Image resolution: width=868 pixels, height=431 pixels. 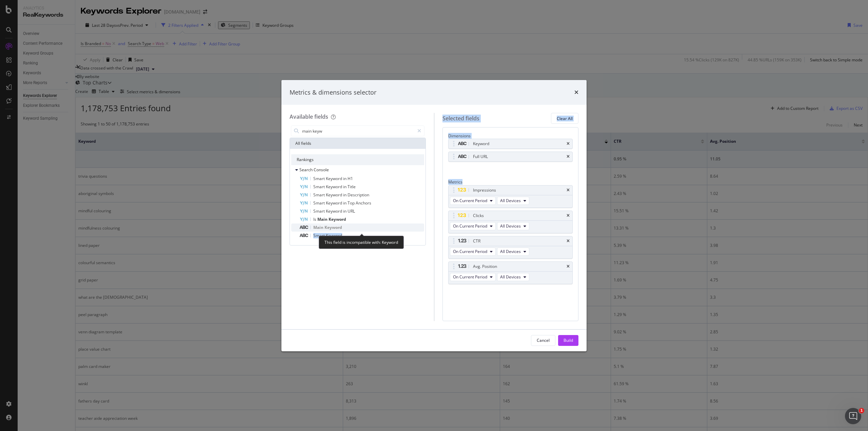 I want to click on div: However, we do store the HTML source code from previous crawls! You can view and download the sto..., so click(x=68, y=112).